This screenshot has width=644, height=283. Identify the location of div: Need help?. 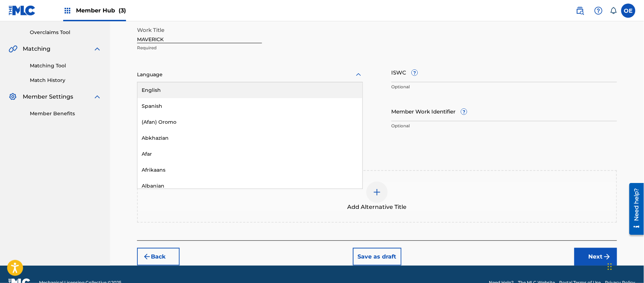
(12, 24).